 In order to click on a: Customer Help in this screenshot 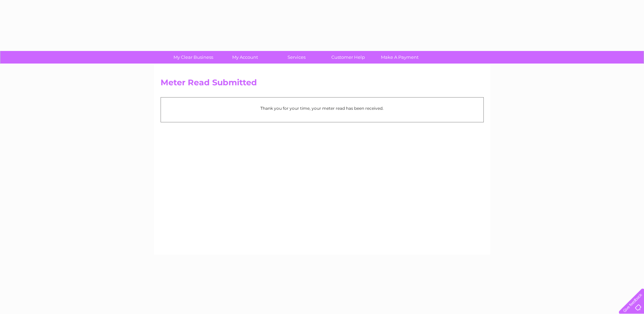, I will do `click(348, 57)`.